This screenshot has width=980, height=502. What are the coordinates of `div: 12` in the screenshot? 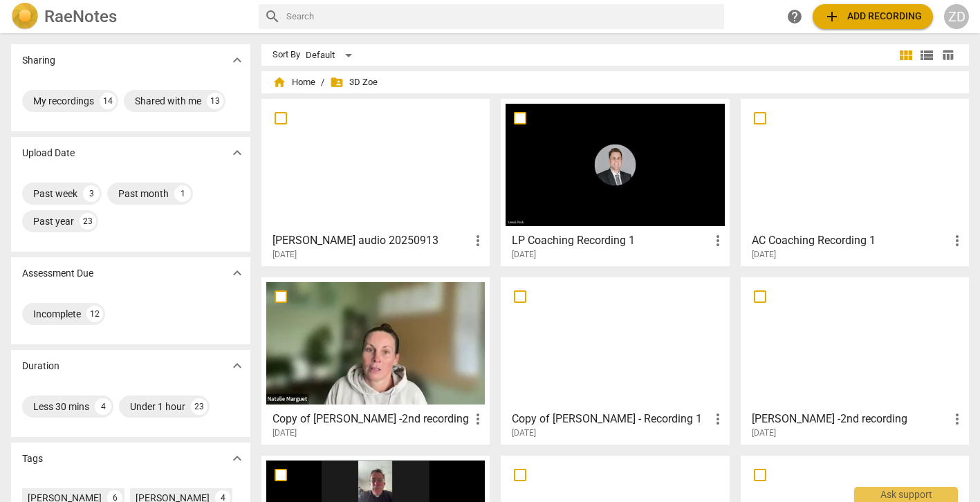 It's located at (95, 314).